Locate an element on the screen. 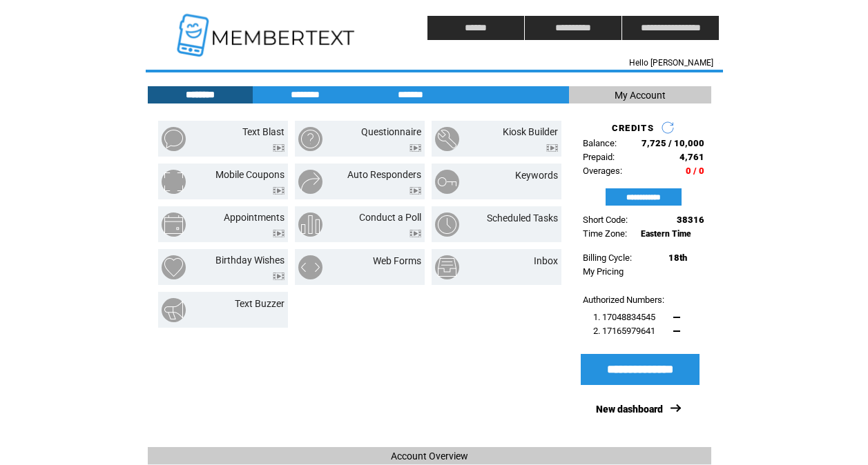 The image size is (868, 465). a: Appointments is located at coordinates (254, 217).